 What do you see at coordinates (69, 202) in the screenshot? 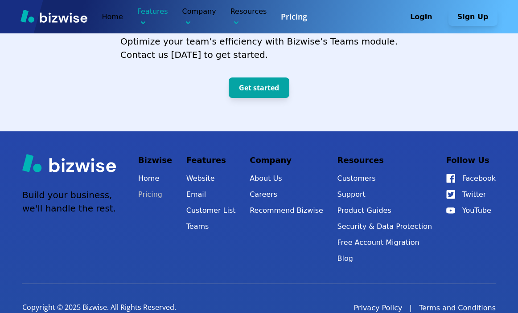
I see `p: Build your business, we'll handle the rest.` at bounding box center [69, 202].